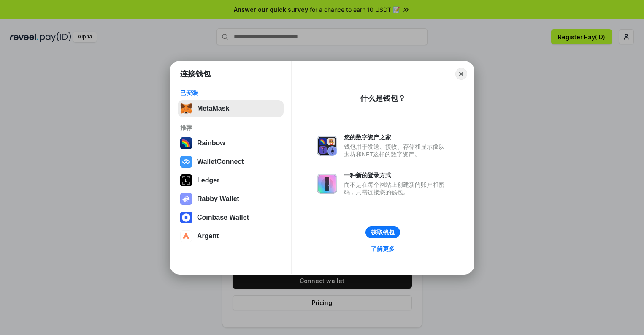 The image size is (644, 335). What do you see at coordinates (208, 180) in the screenshot?
I see `div: Ledger` at bounding box center [208, 180].